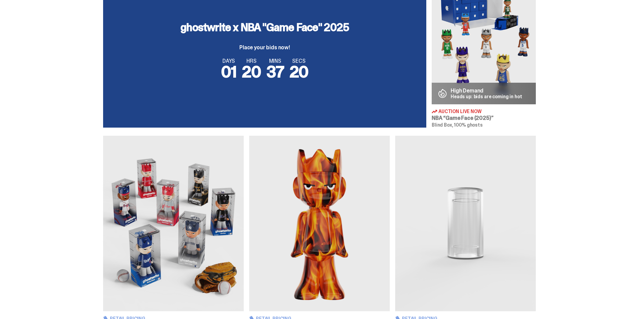  I want to click on span: HRS, so click(251, 61).